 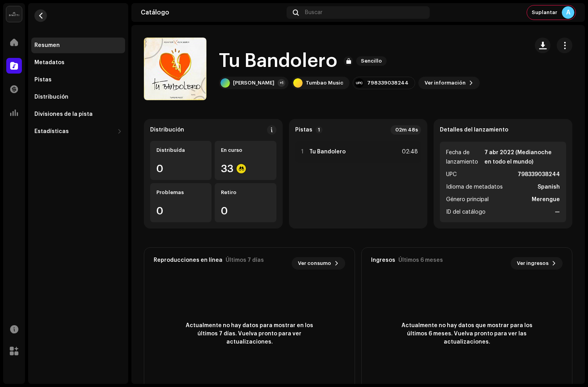 I want to click on span: ID del catálogo, so click(x=465, y=212).